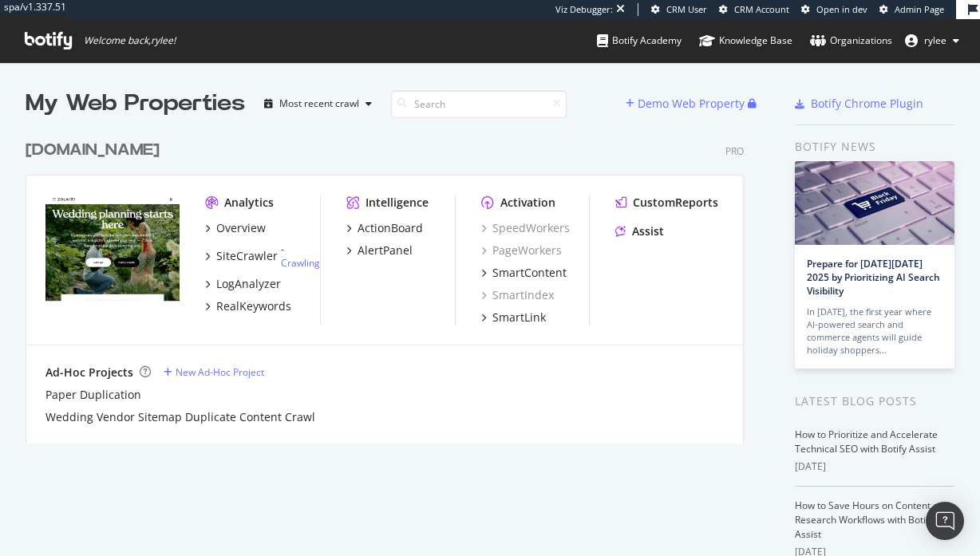 The height and width of the screenshot is (556, 980). I want to click on div: SiteCrawler, so click(246, 256).